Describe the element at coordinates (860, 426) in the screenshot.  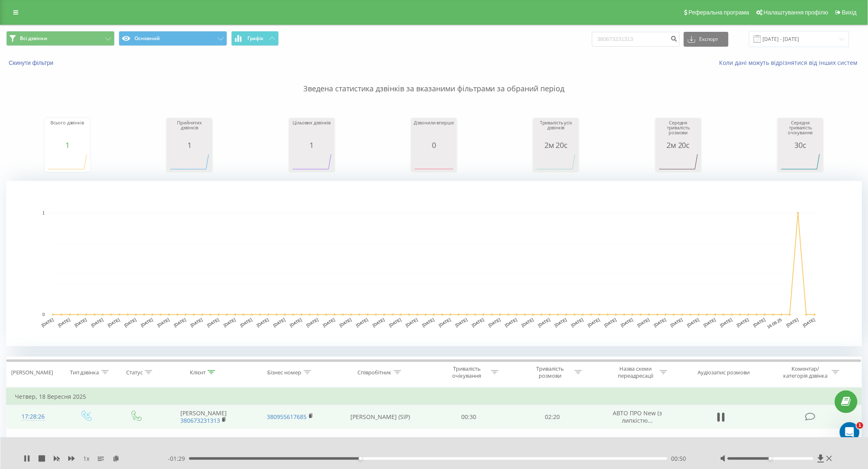
I see `span: 1` at that location.